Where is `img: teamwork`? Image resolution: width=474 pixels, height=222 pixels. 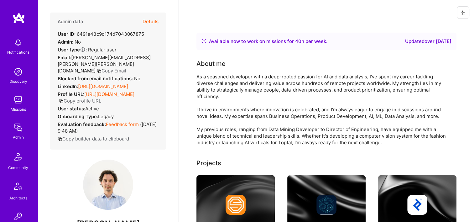
img: teamwork is located at coordinates (18, 100).